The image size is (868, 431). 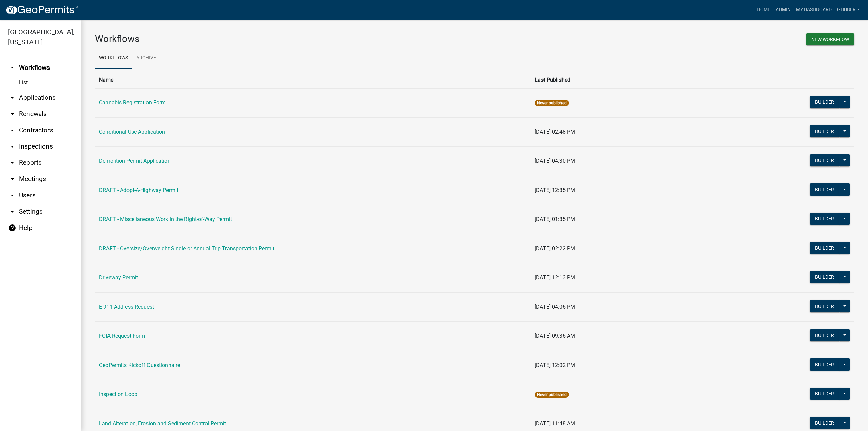 I want to click on a: Land Alteration, Erosion and Sediment Control Permit, so click(x=163, y=423).